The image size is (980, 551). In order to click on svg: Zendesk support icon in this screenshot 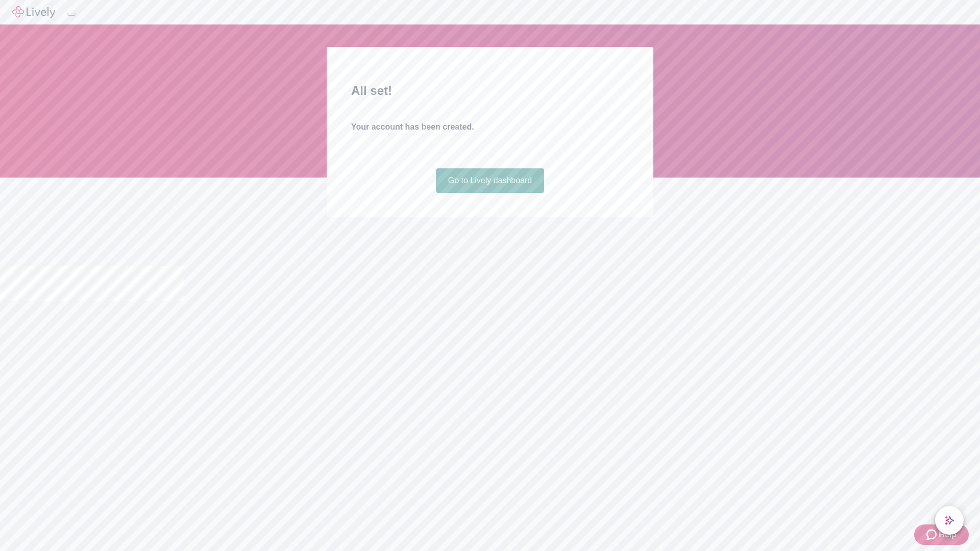, I will do `click(933, 535)`.